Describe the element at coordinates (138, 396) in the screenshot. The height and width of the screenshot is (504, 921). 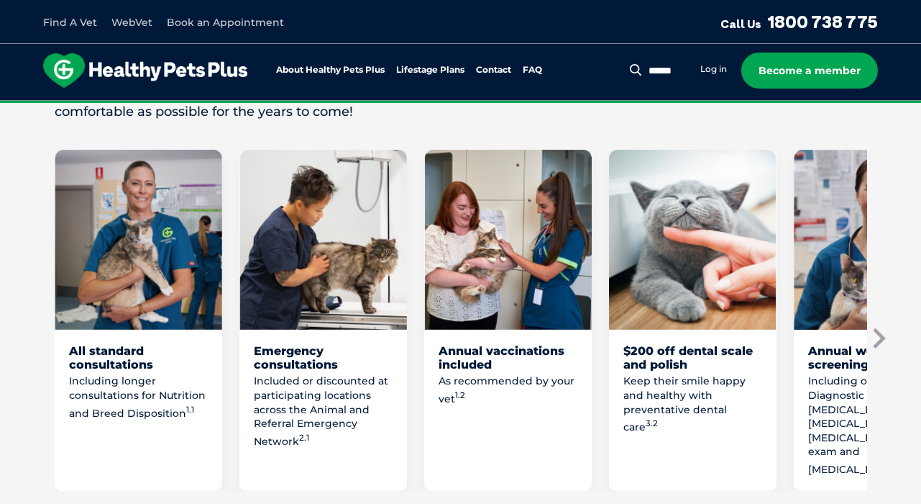
I see `p: Including longer consultations for Nutrition and Breed Disposition` at that location.